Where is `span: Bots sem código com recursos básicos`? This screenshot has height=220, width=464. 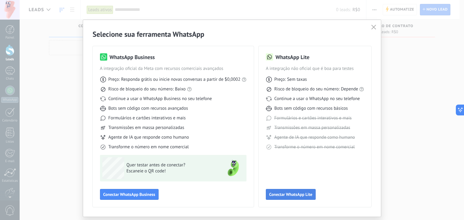
span: Bots sem código com recursos básicos is located at coordinates (311, 109).